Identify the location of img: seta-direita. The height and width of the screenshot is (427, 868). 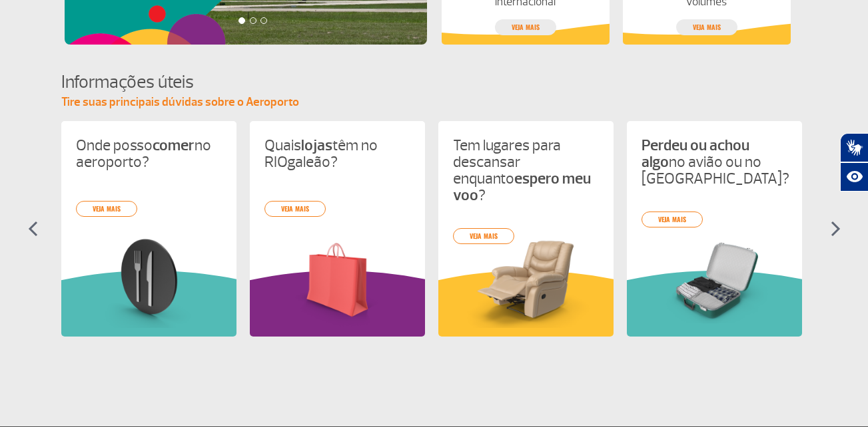
(835, 229).